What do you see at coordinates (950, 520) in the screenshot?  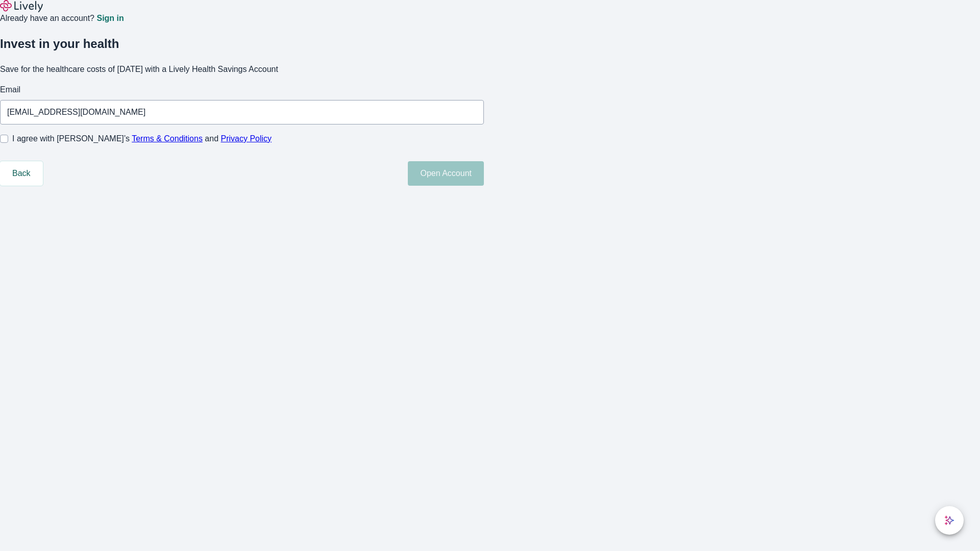 I see `svg: Lively AI Assistant` at bounding box center [950, 520].